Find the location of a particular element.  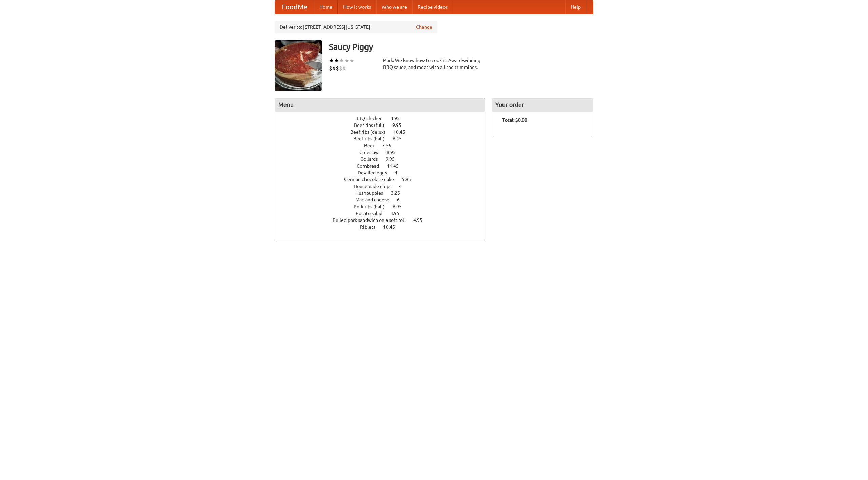

span: BBQ chicken is located at coordinates (372, 118).